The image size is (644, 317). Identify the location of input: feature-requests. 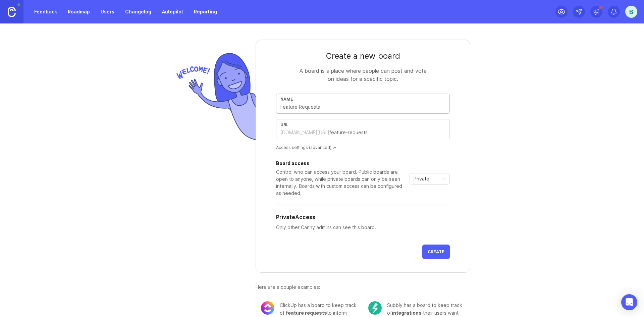
(388, 132).